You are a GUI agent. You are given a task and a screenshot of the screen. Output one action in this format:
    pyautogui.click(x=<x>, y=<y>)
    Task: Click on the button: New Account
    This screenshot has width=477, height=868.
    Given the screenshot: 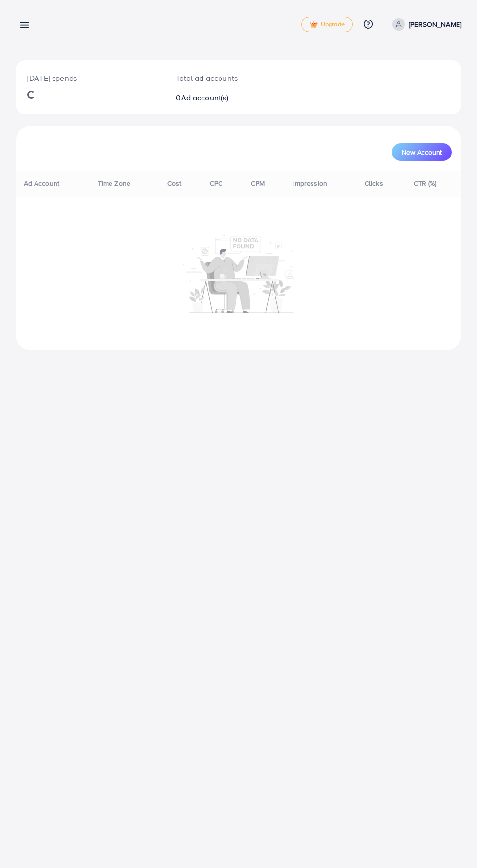 What is the action you would take?
    pyautogui.click(x=422, y=152)
    